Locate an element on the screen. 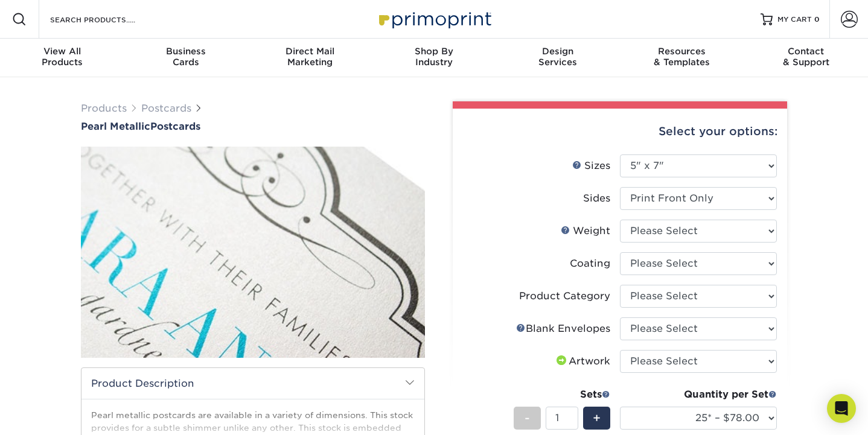  span: Contact is located at coordinates (806, 52).